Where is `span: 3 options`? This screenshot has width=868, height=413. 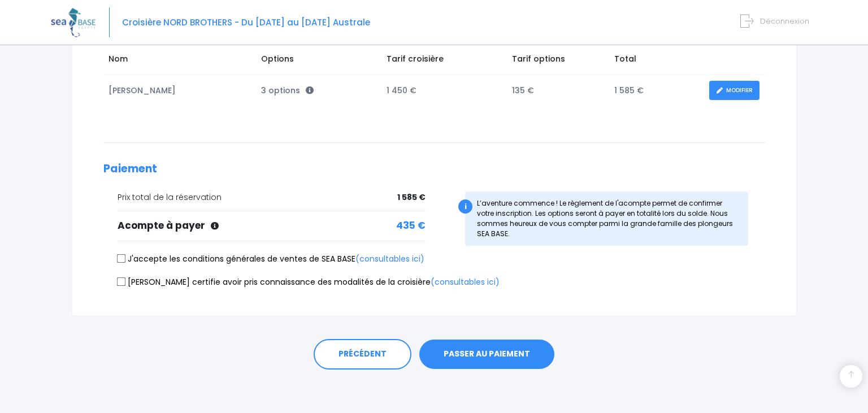 span: 3 options is located at coordinates (287, 90).